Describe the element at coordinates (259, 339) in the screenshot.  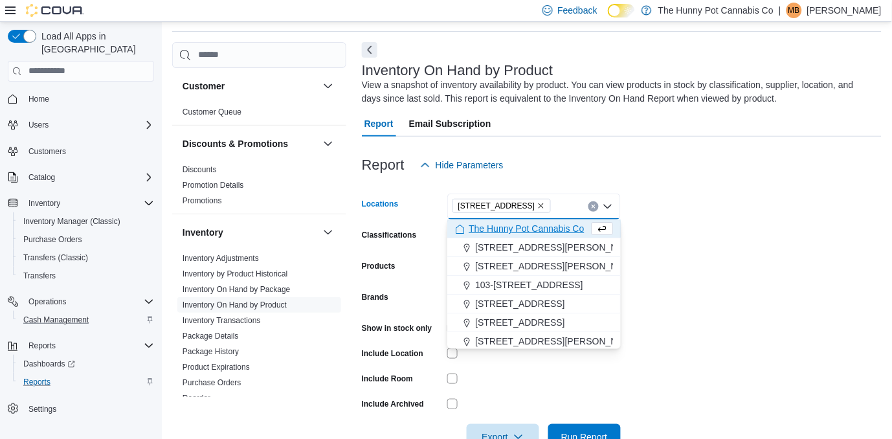
I see `div: Inventory` at that location.